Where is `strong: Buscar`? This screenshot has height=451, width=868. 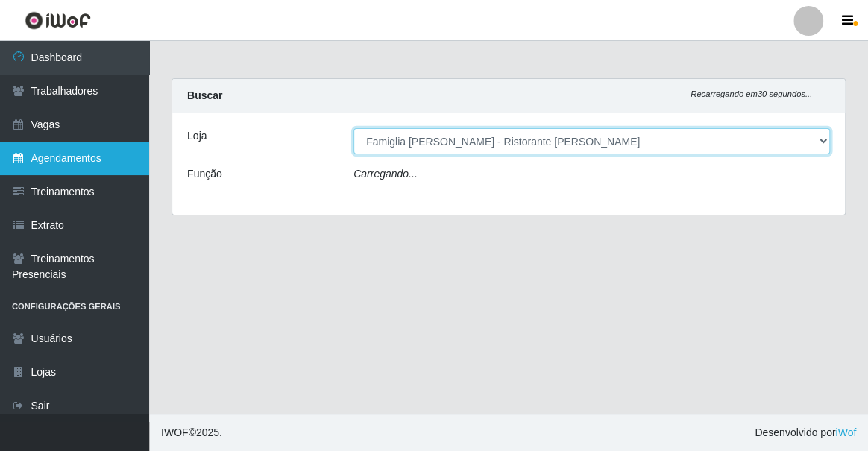
strong: Buscar is located at coordinates (205, 96).